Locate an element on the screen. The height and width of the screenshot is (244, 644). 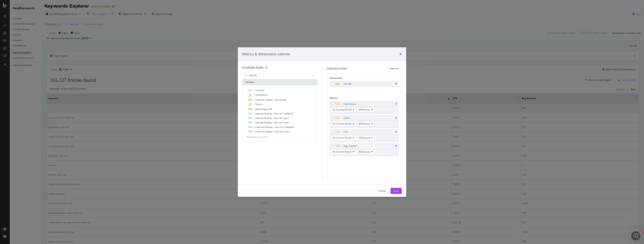
div: CTRtimesOn Current PeriodAll Devices is located at coordinates (364, 136).